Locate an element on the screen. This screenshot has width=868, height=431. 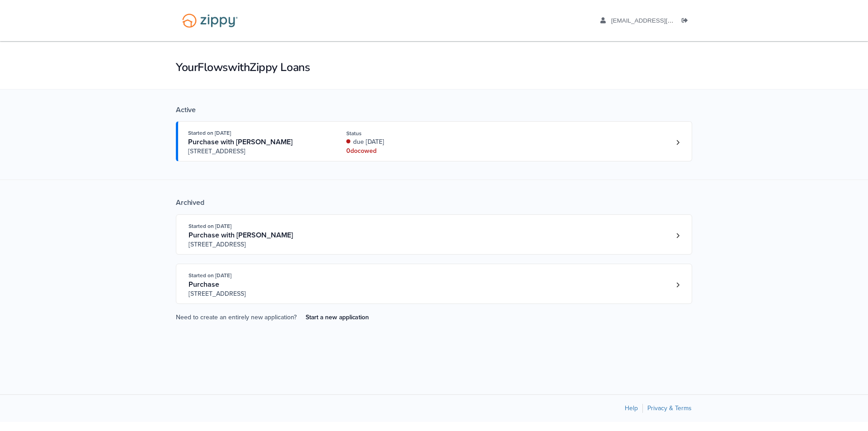
a: edit profile is located at coordinates (657, 22).